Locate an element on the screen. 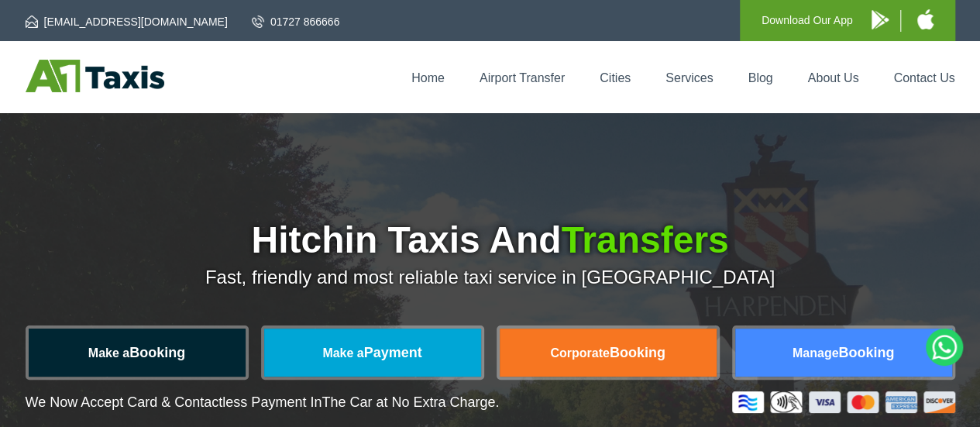  span: Transfers is located at coordinates (645, 239).